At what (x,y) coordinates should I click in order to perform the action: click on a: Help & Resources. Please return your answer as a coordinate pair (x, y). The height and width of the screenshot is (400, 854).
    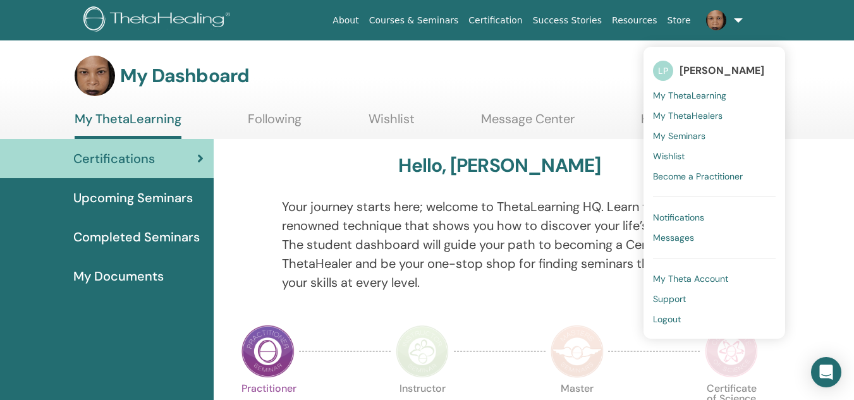
    Looking at the image, I should click on (692, 123).